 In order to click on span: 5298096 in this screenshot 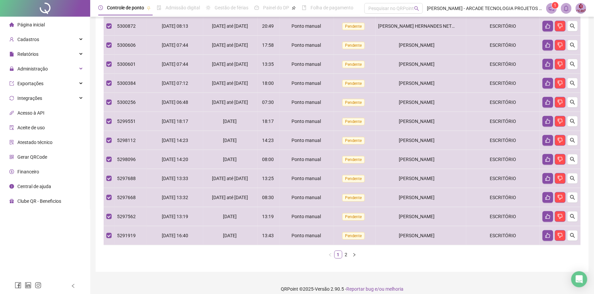, I will do `click(126, 159)`.